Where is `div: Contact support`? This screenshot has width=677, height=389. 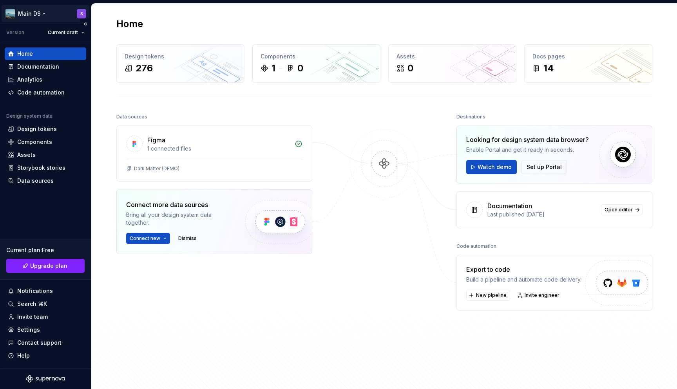
div: Contact support is located at coordinates (39, 342).